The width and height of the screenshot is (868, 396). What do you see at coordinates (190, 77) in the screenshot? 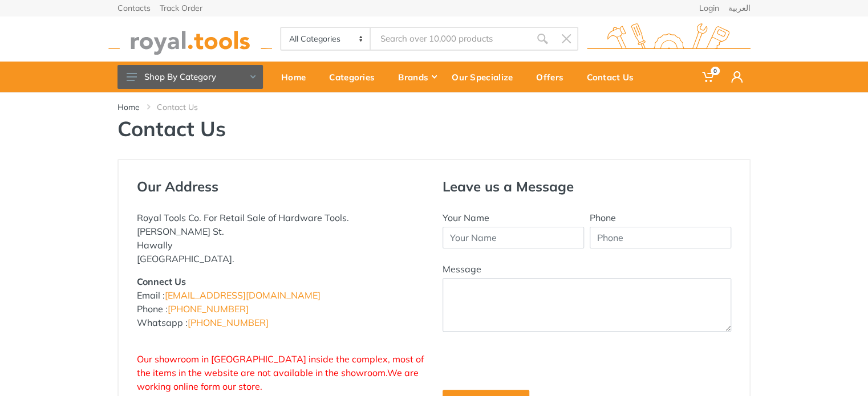
I see `button: Shop By Category` at bounding box center [190, 77].